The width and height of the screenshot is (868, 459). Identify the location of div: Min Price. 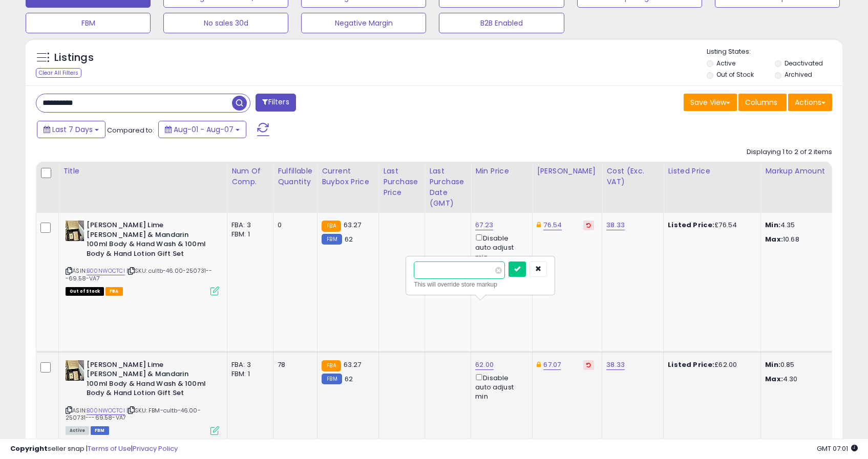
(502, 171).